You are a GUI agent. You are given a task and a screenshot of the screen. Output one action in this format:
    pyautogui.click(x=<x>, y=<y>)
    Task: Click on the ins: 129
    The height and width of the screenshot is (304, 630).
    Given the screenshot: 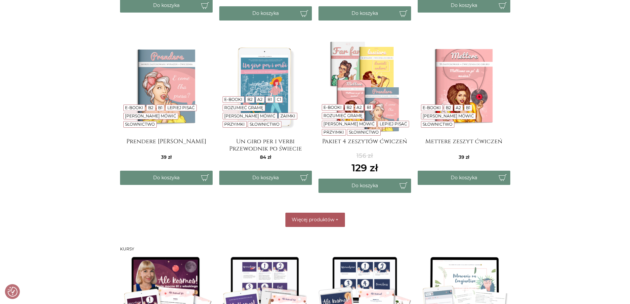 What is the action you would take?
    pyautogui.click(x=365, y=168)
    